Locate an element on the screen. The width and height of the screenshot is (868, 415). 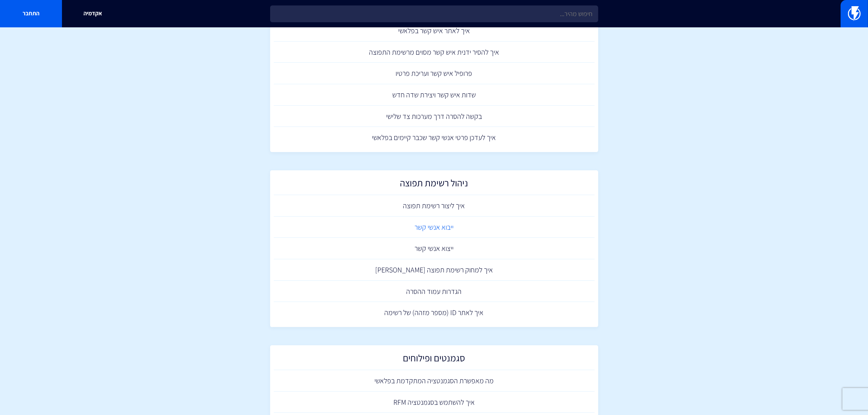
a: ניהול רשימת תפוצה is located at coordinates (434, 185).